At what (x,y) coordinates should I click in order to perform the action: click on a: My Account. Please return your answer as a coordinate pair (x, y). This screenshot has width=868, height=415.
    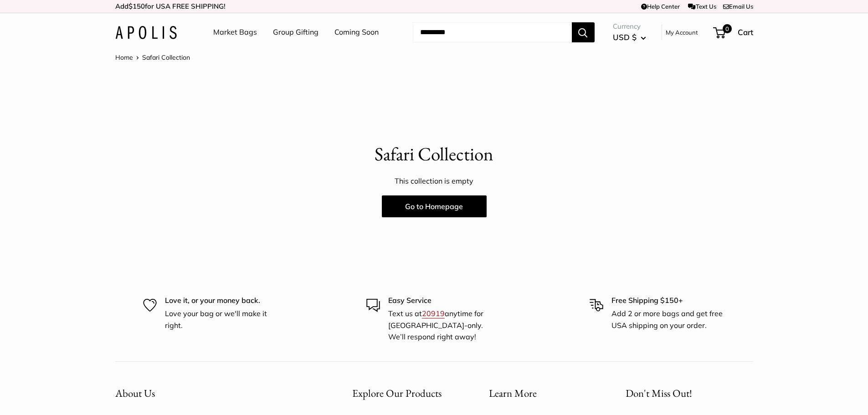
    Looking at the image, I should click on (682, 32).